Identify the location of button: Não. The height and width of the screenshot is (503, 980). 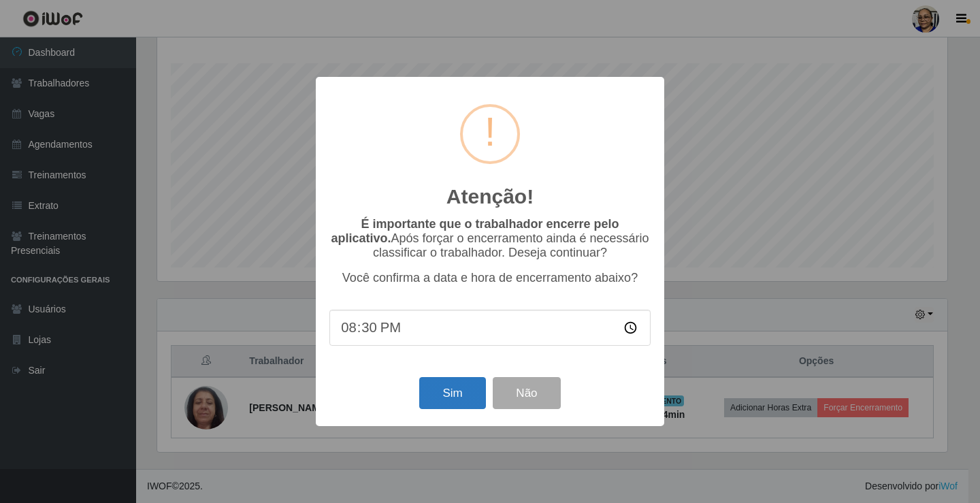
(526, 393).